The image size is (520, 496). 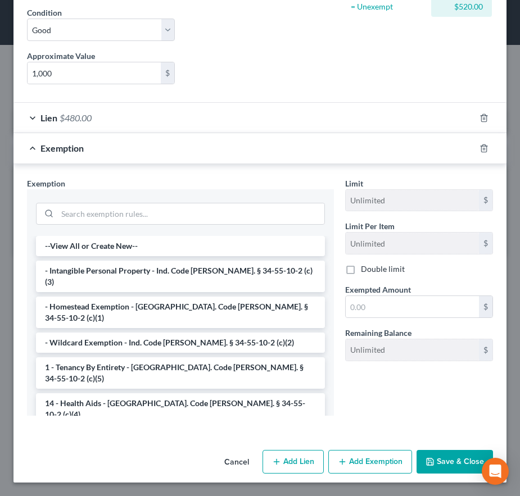 What do you see at coordinates (75, 117) in the screenshot?
I see `span: $480.00` at bounding box center [75, 117].